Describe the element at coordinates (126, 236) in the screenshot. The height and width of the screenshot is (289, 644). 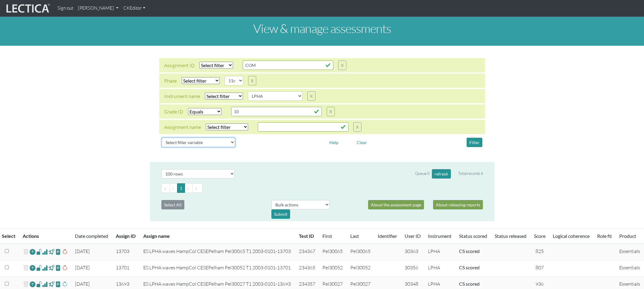
I see `th: Assign ID` at that location.